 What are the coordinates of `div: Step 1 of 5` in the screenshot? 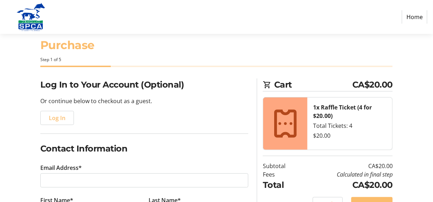 It's located at (216, 60).